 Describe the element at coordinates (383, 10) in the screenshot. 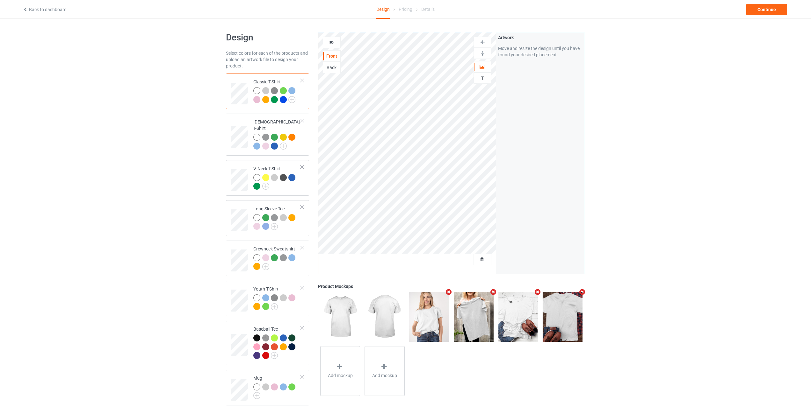

I see `div: Design` at that location.